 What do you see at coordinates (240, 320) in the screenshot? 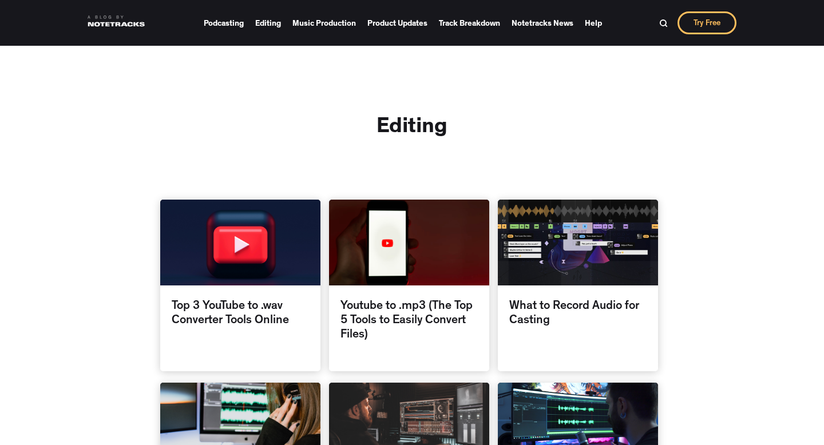
I see `div: Top 3 YouTube to .wav Converter Tools Online` at bounding box center [240, 320].